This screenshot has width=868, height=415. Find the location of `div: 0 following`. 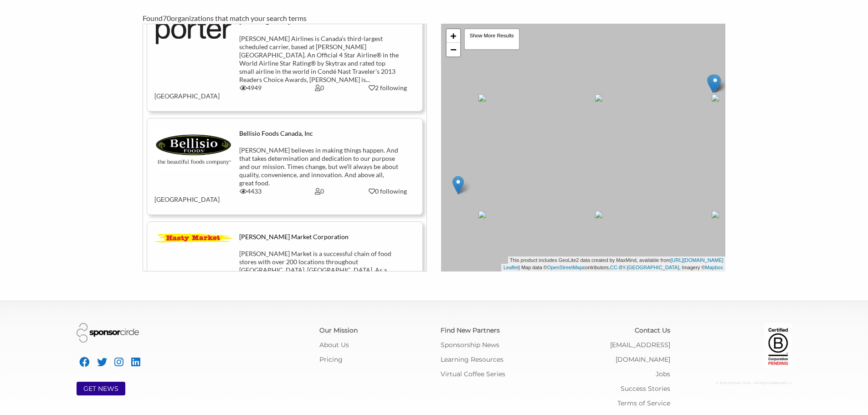

div: 0 following is located at coordinates (388, 191).